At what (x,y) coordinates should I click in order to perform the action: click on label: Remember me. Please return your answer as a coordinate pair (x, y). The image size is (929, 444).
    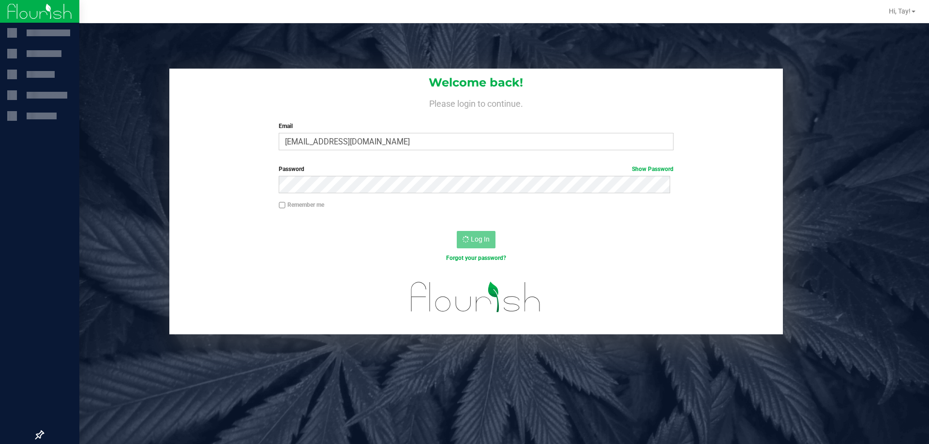
    Looking at the image, I should click on (301, 205).